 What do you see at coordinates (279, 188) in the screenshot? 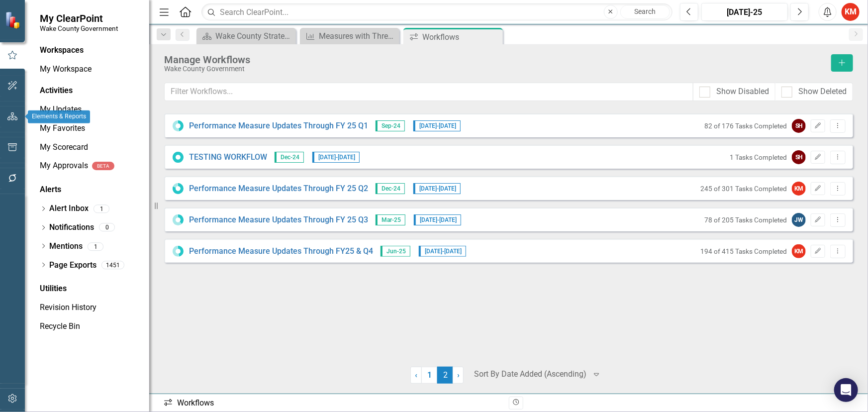
I see `a: Performance Measure Updates Through FY 25 Q2` at bounding box center [279, 188].